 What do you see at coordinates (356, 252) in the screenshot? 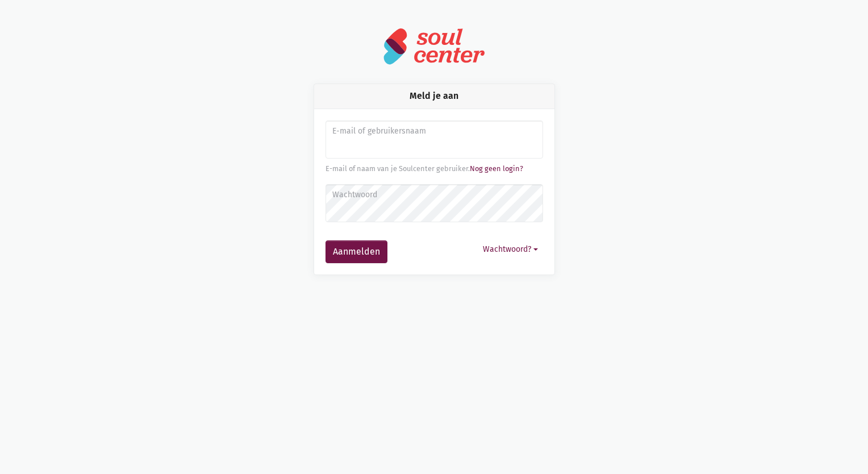
I see `button: Aanmelden` at bounding box center [356, 252].